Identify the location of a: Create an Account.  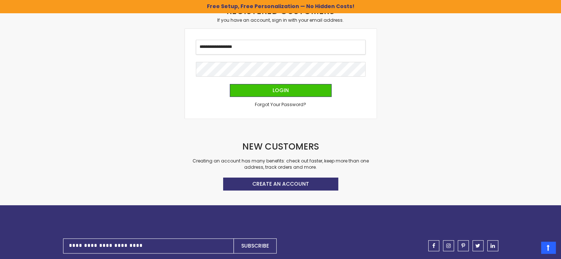
(281, 184).